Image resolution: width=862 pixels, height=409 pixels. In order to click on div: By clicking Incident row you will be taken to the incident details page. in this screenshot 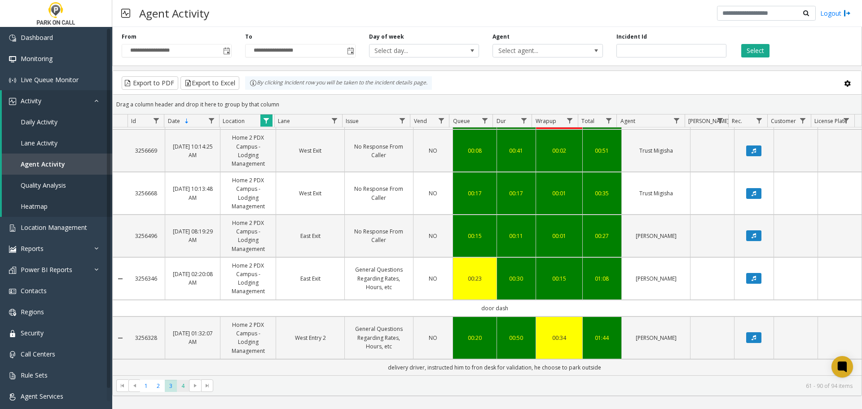, I will do `click(338, 83)`.